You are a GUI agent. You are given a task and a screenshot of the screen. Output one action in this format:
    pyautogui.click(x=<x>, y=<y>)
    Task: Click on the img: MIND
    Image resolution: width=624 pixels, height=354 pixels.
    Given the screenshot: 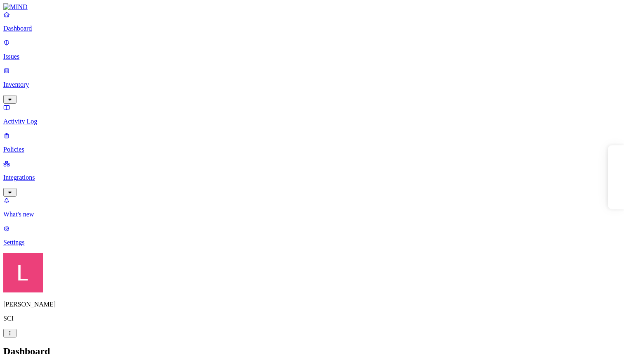 What is the action you would take?
    pyautogui.click(x=15, y=7)
    